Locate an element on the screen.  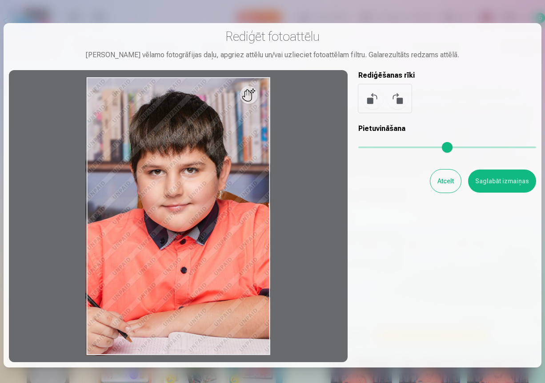
h3: Rediģēt fotoattēlu is located at coordinates (272, 36).